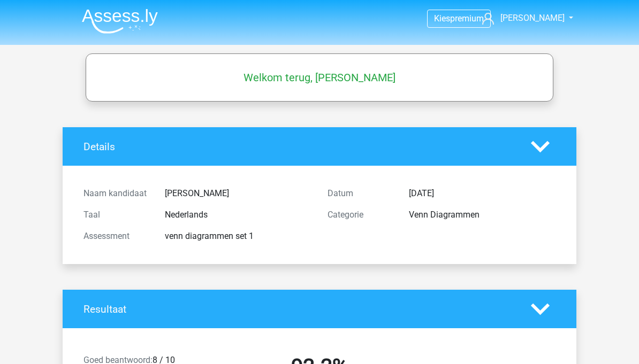 This screenshot has width=639, height=364. What do you see at coordinates (466, 18) in the screenshot?
I see `span: premium` at bounding box center [466, 18].